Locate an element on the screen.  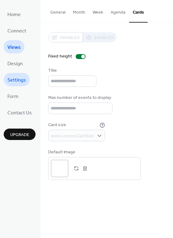
span: Views is located at coordinates (14, 47).